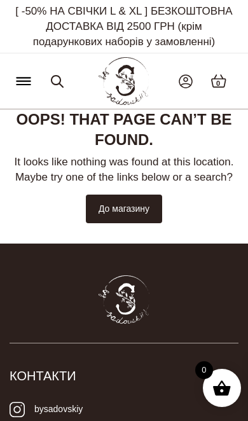 Image resolution: width=248 pixels, height=421 pixels. Describe the element at coordinates (124, 376) in the screenshot. I see `h5: Контакти` at that location.